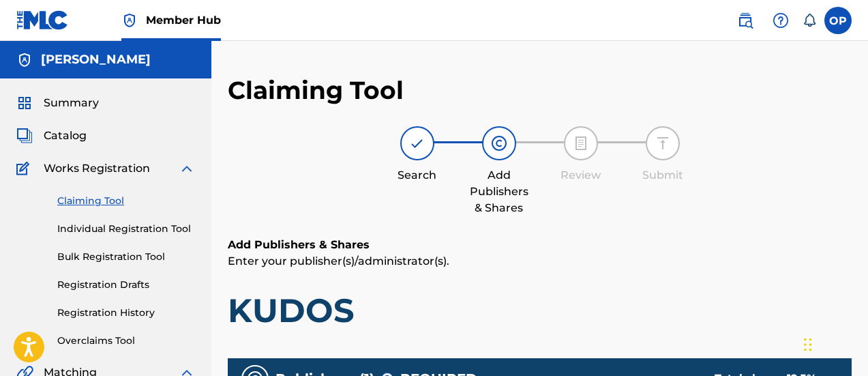 The width and height of the screenshot is (868, 376). Describe the element at coordinates (24, 60) in the screenshot. I see `img: Accounts` at that location.